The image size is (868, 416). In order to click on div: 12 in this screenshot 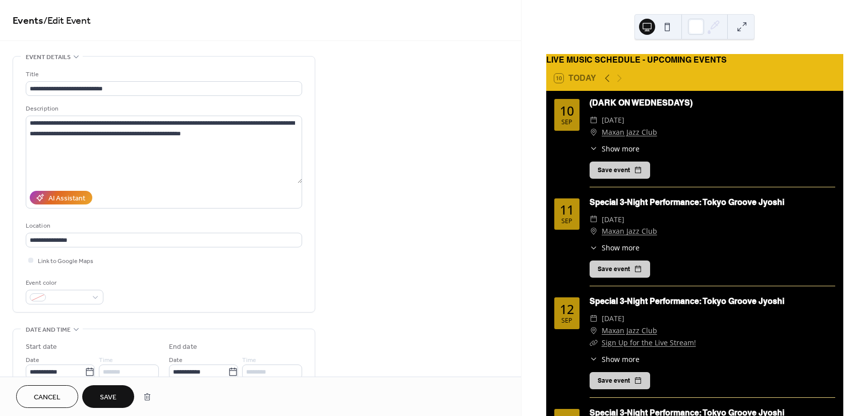, I will do `click(567, 309)`.